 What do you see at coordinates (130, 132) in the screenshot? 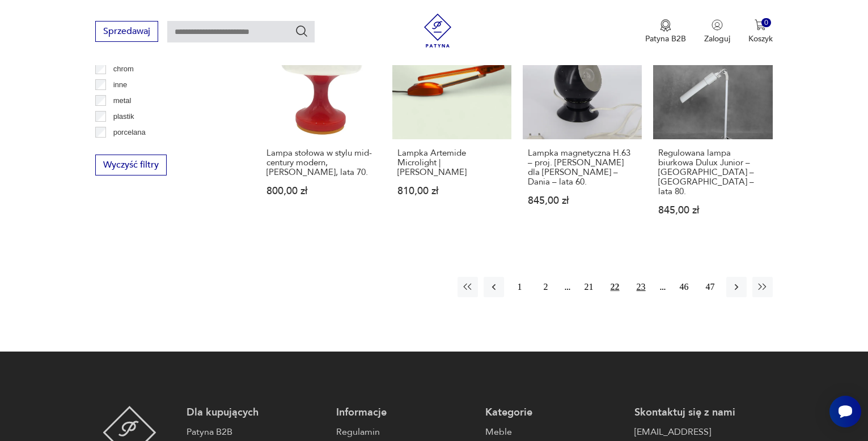
I see `p: porcelana` at bounding box center [130, 132].